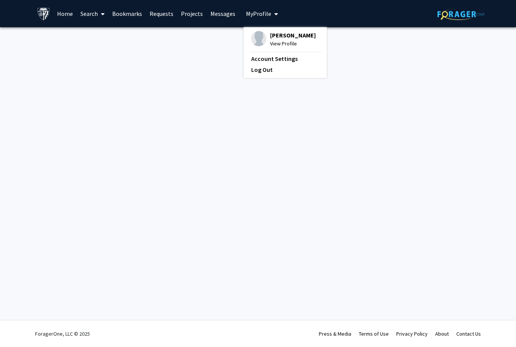  I want to click on a: Account Settings, so click(285, 59).